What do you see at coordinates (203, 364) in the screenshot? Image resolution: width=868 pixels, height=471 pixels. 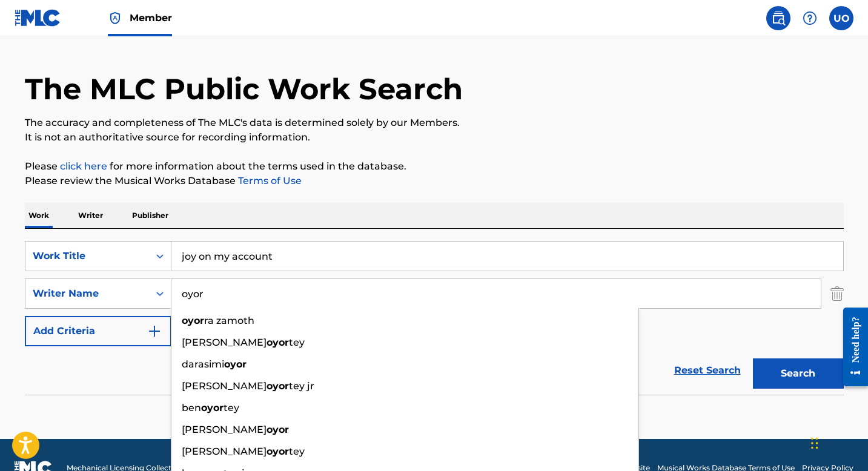 I see `span: darasimi` at bounding box center [203, 364].